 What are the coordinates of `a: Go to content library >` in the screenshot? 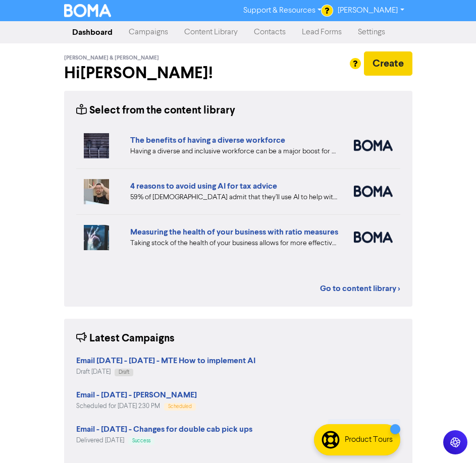 It's located at (360, 288).